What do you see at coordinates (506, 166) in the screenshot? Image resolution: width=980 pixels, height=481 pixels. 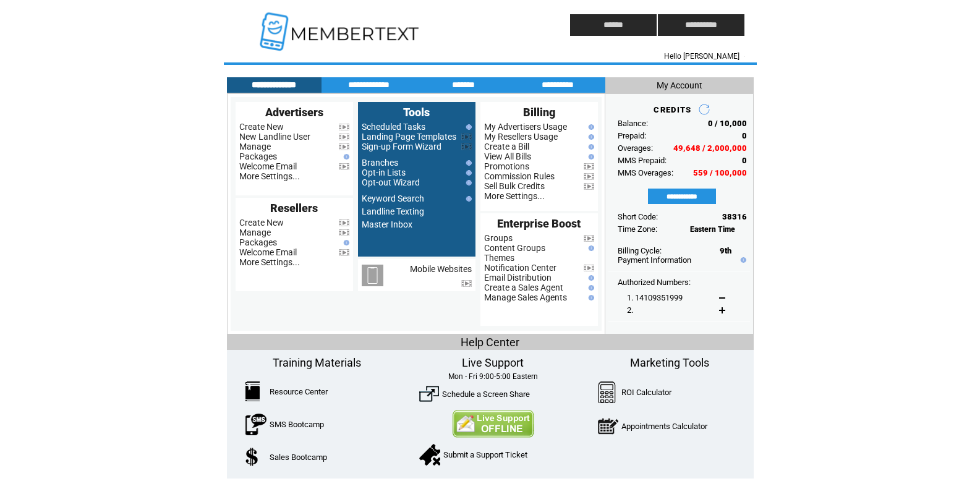 I see `a: Promotions` at bounding box center [506, 166].